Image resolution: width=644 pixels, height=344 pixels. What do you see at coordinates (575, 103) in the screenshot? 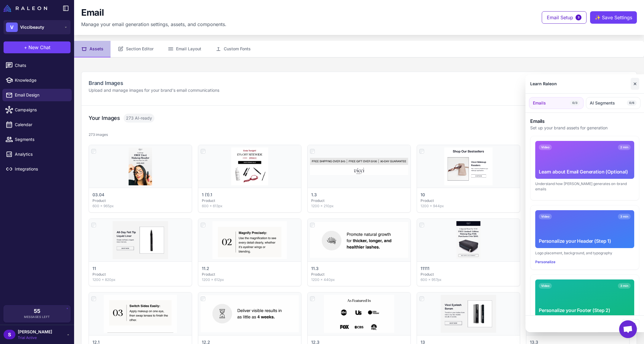
I see `span: 0/3` at bounding box center [575, 103].